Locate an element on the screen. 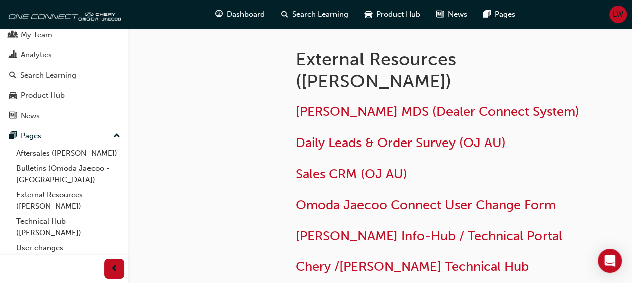  span: Dashboard is located at coordinates (246, 14).